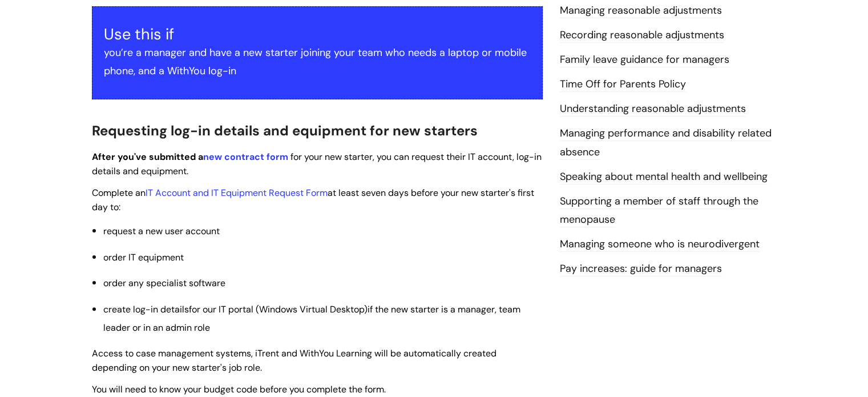 The height and width of the screenshot is (397, 868). What do you see at coordinates (238, 388) in the screenshot?
I see `span: You will need to know your budget code before you complete the form.` at bounding box center [238, 388].